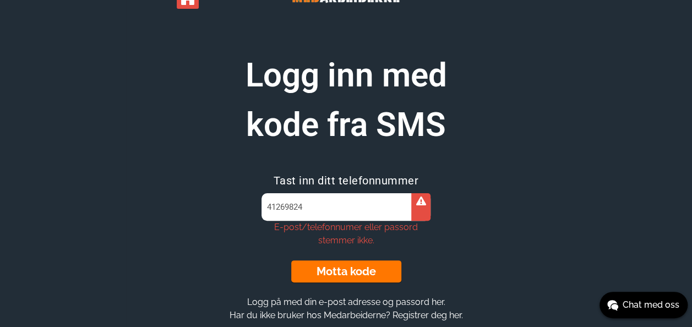 Image resolution: width=692 pixels, height=327 pixels. What do you see at coordinates (346, 301) in the screenshot?
I see `button: Logg på med din e-post adresse og passord her.` at bounding box center [346, 301].